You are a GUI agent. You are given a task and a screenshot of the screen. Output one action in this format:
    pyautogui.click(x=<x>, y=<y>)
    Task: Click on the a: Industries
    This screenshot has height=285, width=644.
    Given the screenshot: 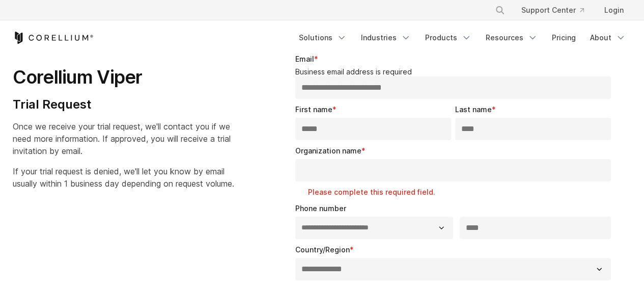 What is the action you would take?
    pyautogui.click(x=386, y=37)
    